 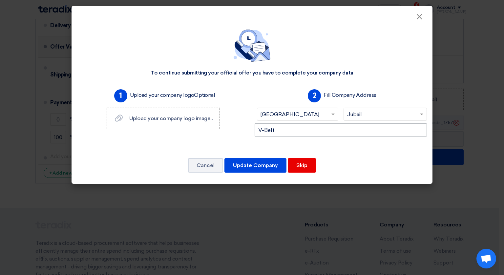 I want to click on button: Cancel, so click(x=205, y=165).